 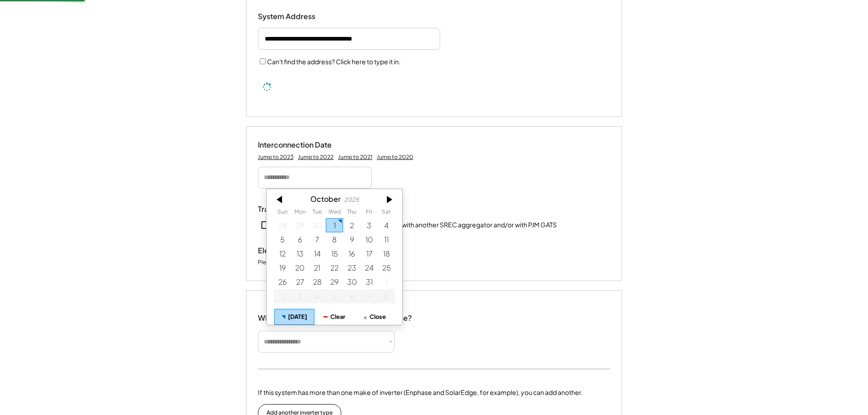 What do you see at coordinates (386, 282) in the screenshot?
I see `div: 11/01/2025` at bounding box center [386, 282].